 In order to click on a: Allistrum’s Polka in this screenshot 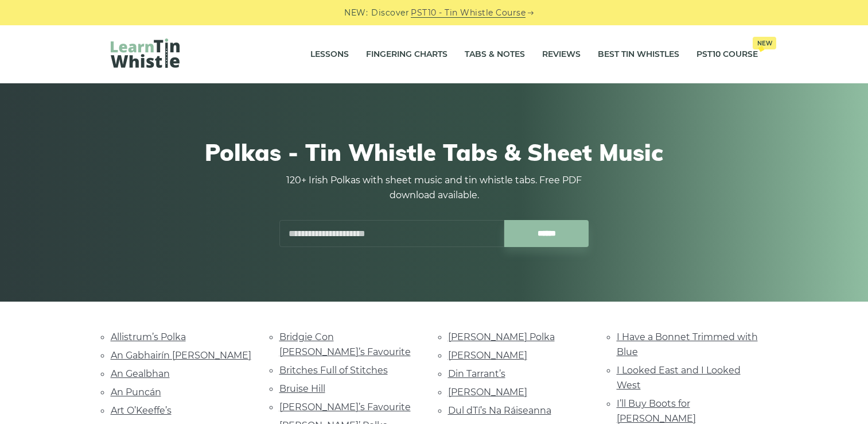, I will do `click(148, 337)`.